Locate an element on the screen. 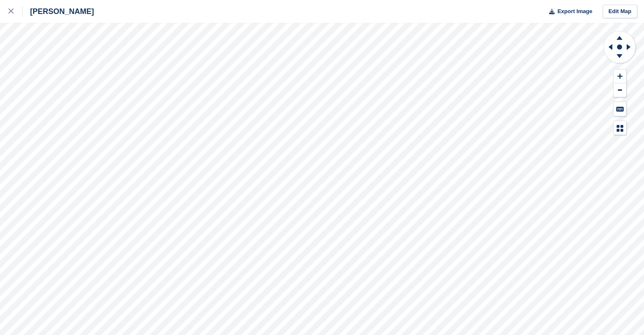 Image resolution: width=644 pixels, height=335 pixels. span: Export Image is located at coordinates (575, 11).